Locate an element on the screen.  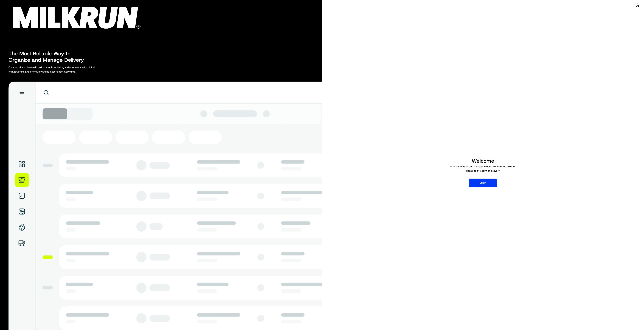
p: Efficiently track and manage orders live from the point of pickup to the point of delivery. is located at coordinates (483, 169).